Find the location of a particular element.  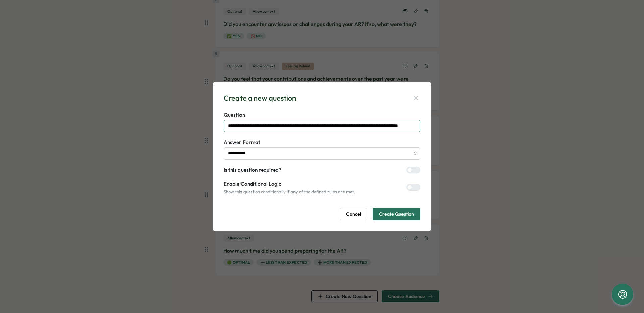

span: Create Question is located at coordinates (397, 214).